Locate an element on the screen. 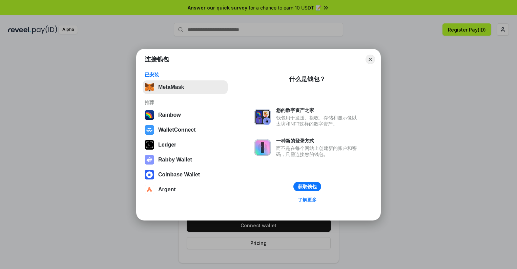 This screenshot has width=517, height=269. div: 了解更多 is located at coordinates (307, 199).